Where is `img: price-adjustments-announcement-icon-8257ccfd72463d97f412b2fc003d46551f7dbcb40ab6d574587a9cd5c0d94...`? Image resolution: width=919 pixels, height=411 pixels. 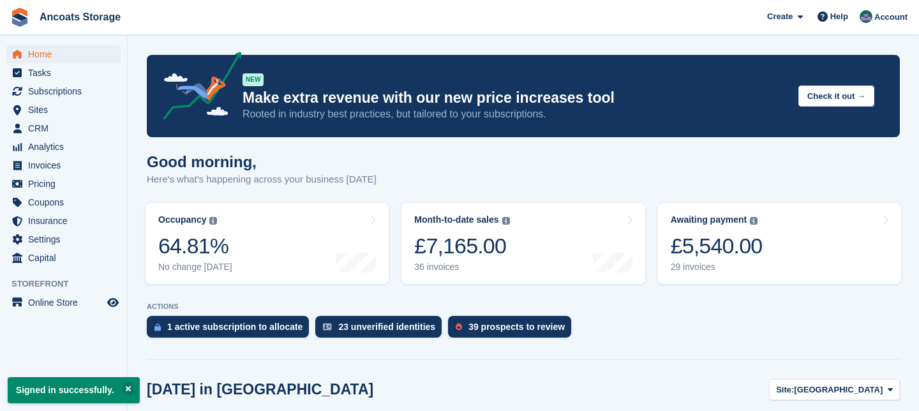 img: price-adjustments-announcement-icon-8257ccfd72463d97f412b2fc003d46551f7dbcb40ab6d574587a9cd5c0d94... is located at coordinates (197, 88).